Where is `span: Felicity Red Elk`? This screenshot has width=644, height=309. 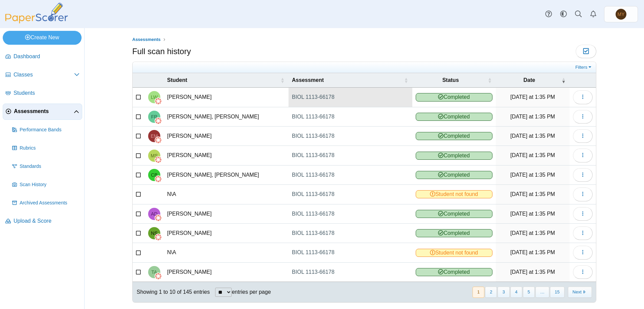 span: Felicity Red Elk is located at coordinates (154, 117).